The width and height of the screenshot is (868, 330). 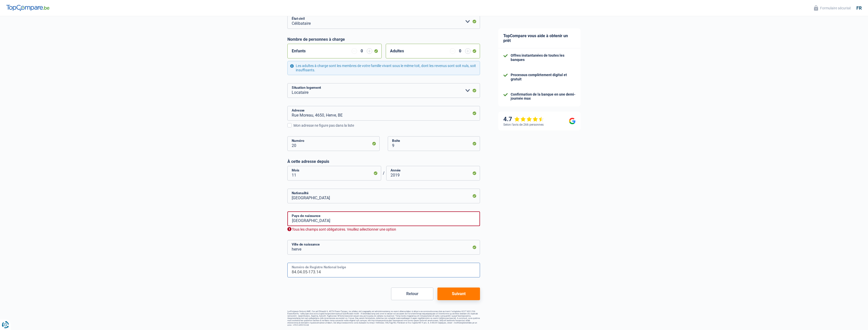 What do you see at coordinates (458, 294) in the screenshot?
I see `button: Suivant` at bounding box center [458, 294].